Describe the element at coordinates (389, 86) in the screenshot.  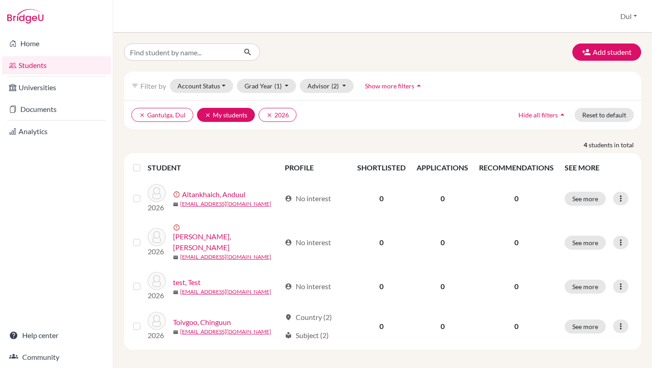
I see `span: Show more filters` at that location.